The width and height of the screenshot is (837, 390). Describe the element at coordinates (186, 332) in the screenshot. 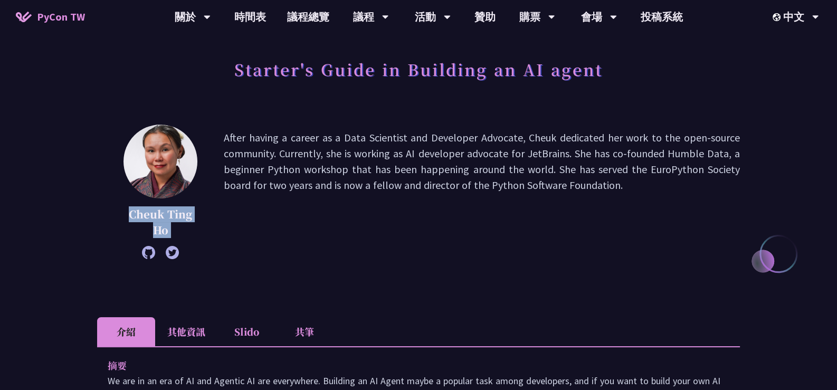

I see `li: 其他資訊` at that location.